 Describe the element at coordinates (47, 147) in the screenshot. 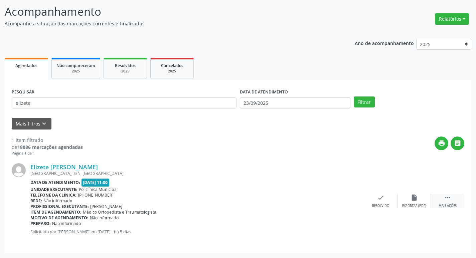

I see `div: de` at that location.